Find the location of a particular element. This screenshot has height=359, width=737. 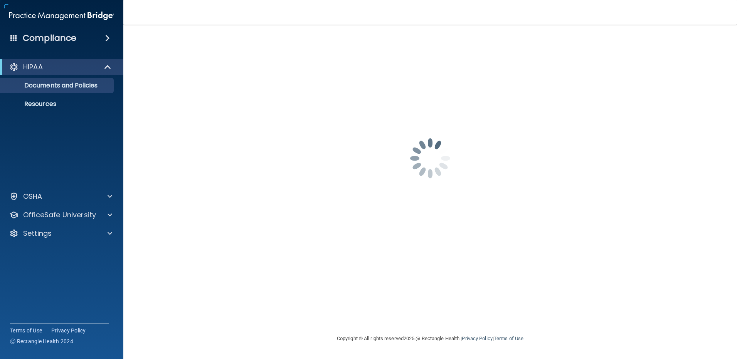

span: Ⓒ Rectangle Health 2024 is located at coordinates (42, 342).